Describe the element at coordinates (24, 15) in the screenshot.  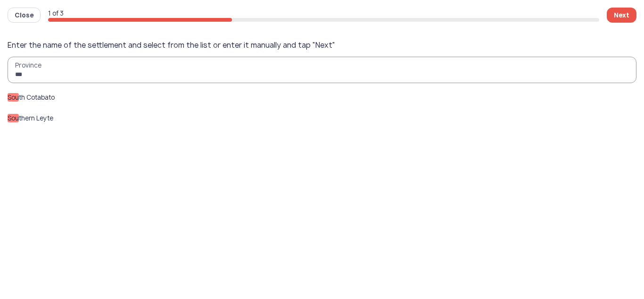
I see `span: Close` at that location.